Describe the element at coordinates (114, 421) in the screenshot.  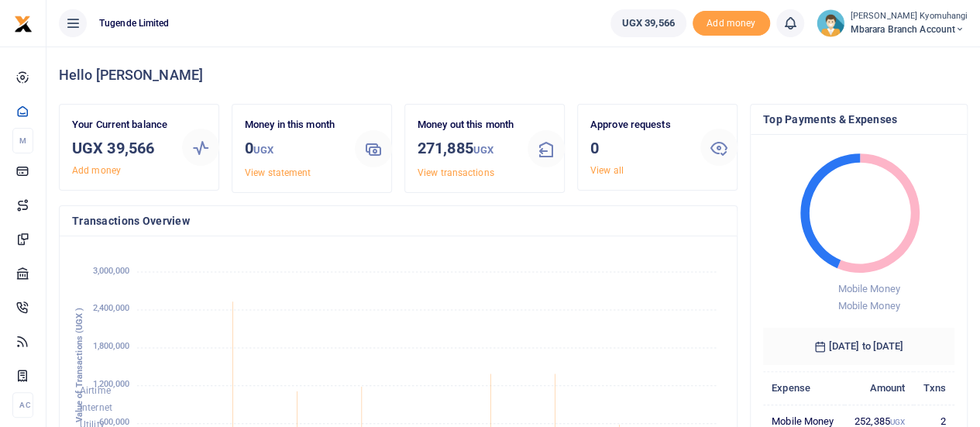
I see `tspan: 600,000` at that location.